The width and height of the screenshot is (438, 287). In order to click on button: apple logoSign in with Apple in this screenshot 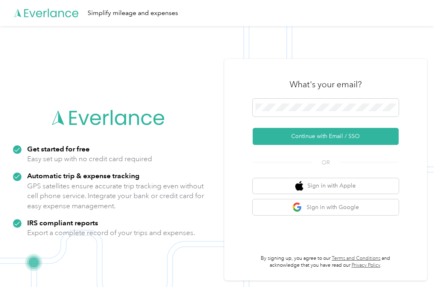, I will do `click(326, 186)`.